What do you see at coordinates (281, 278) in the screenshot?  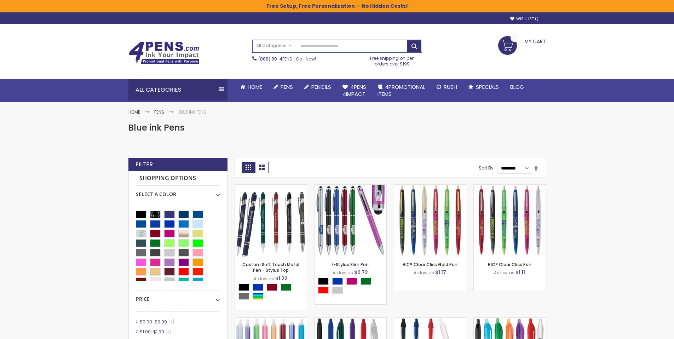 I see `span: $1.22` at bounding box center [281, 278].